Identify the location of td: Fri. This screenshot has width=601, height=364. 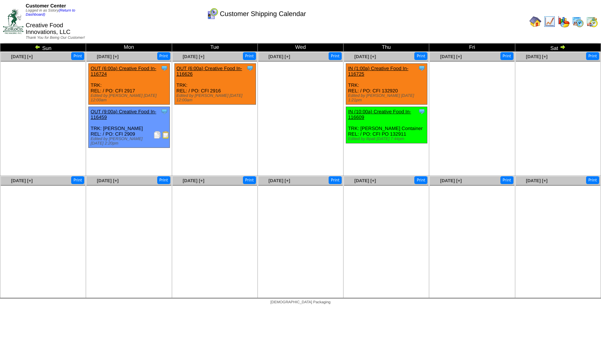
(472, 47).